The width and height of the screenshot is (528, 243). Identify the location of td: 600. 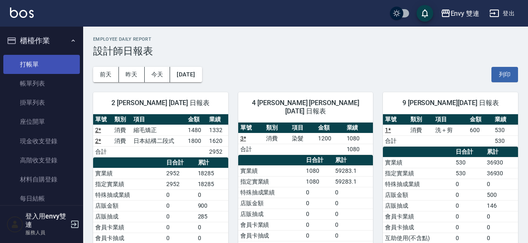
(480, 130).